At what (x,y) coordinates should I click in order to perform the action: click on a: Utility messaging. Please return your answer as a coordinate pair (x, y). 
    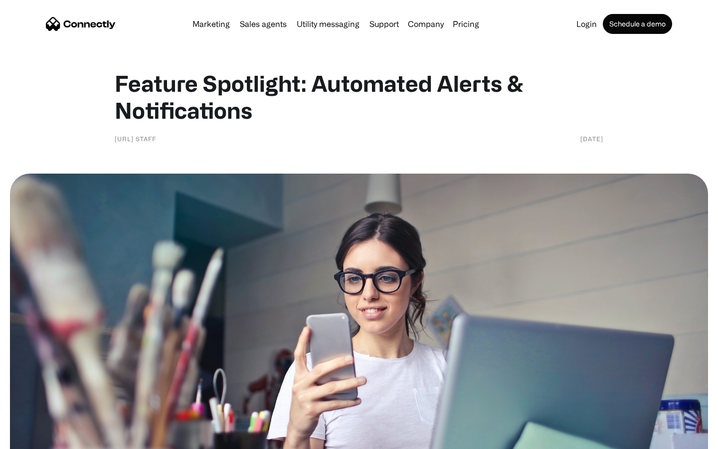
    Looking at the image, I should click on (328, 24).